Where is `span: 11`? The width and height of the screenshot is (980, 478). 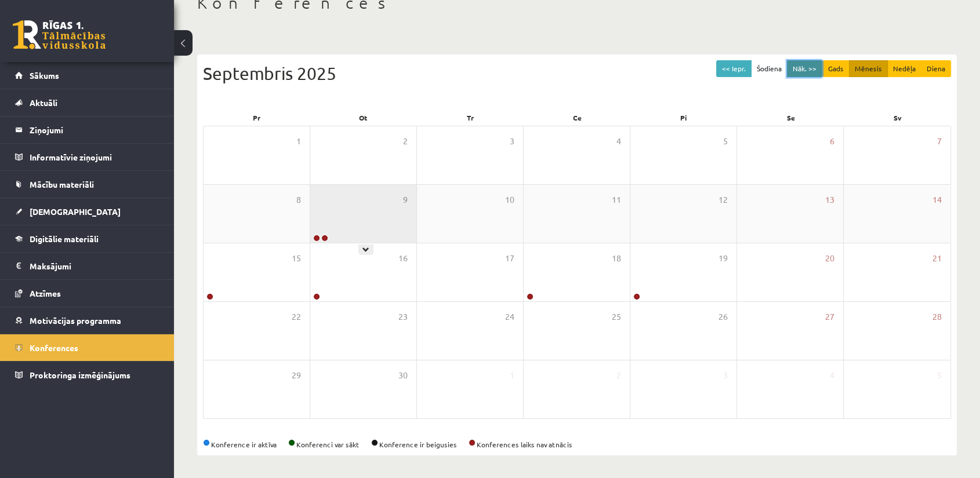 span: 11 is located at coordinates (617, 200).